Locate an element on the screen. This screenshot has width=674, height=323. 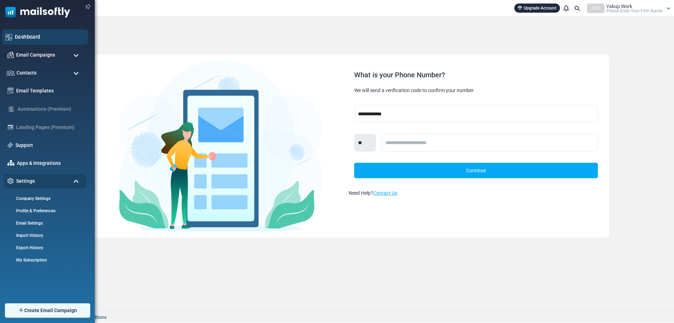
a: Export History is located at coordinates (44, 248).